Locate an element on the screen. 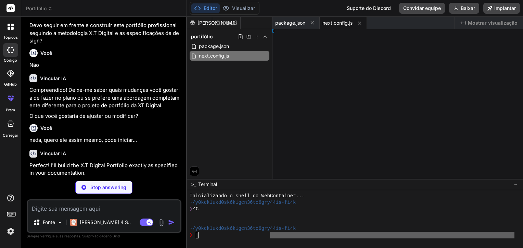  span: Inicializando o shell do WebContainer... is located at coordinates (247, 196).